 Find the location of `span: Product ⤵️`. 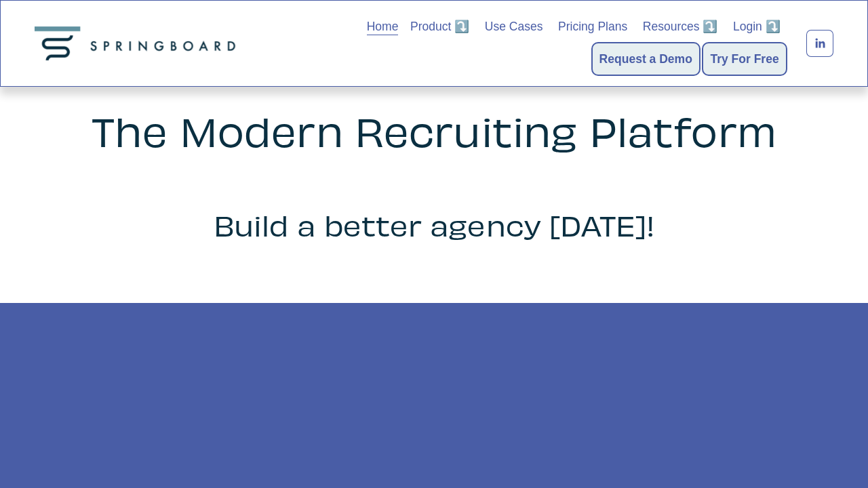

span: Product ⤵️ is located at coordinates (440, 27).